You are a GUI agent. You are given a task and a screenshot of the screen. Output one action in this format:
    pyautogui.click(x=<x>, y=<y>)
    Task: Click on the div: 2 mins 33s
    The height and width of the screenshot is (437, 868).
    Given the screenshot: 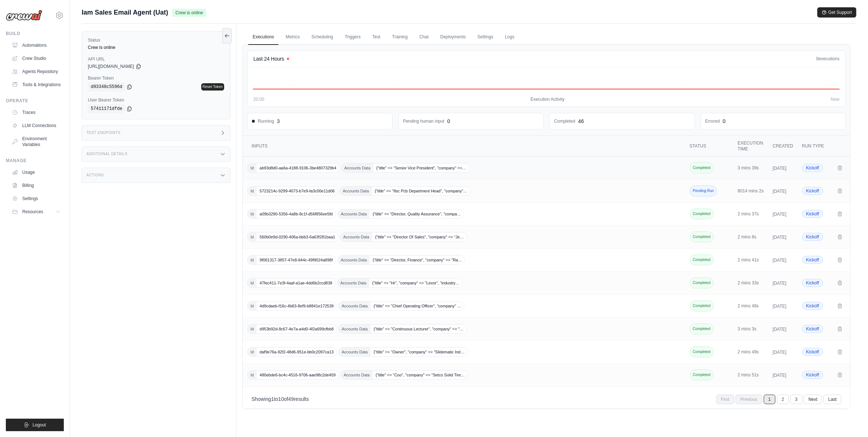 What is the action you would take?
    pyautogui.click(x=752, y=283)
    